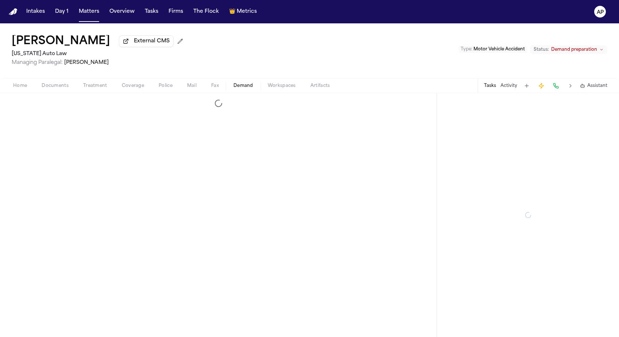 This screenshot has height=337, width=619. I want to click on a: The Flock, so click(206, 12).